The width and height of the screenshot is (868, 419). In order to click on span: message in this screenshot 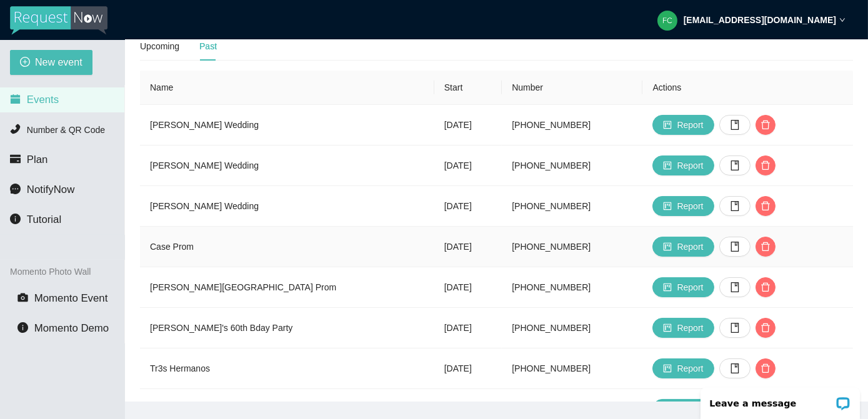, I will do `click(15, 189)`.